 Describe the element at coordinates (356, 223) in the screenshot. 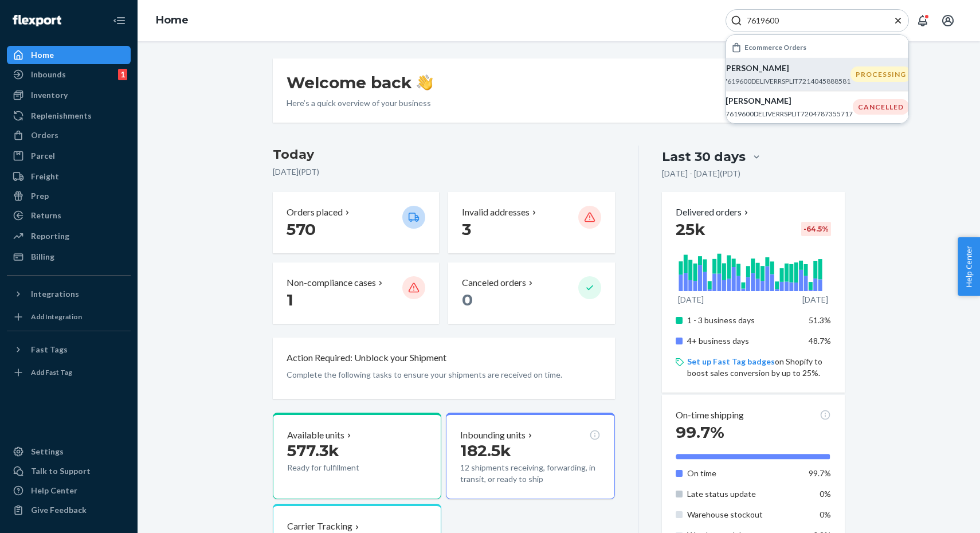

I see `button: Orders placed 570` at that location.